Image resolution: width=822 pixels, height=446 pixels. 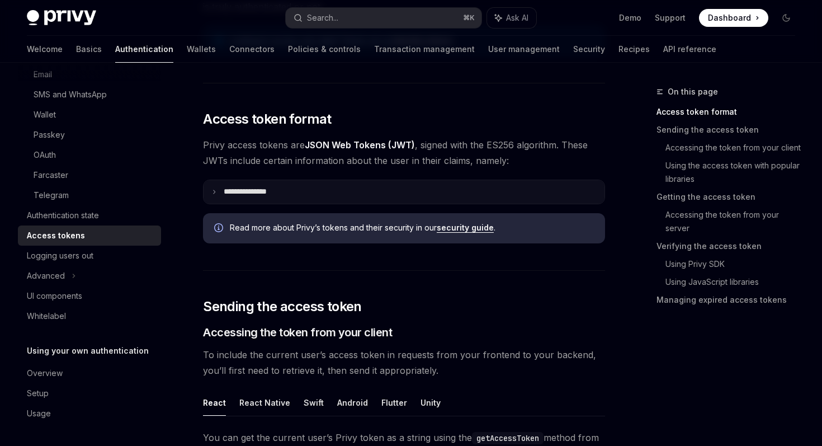 I want to click on button: Flutter, so click(x=394, y=402).